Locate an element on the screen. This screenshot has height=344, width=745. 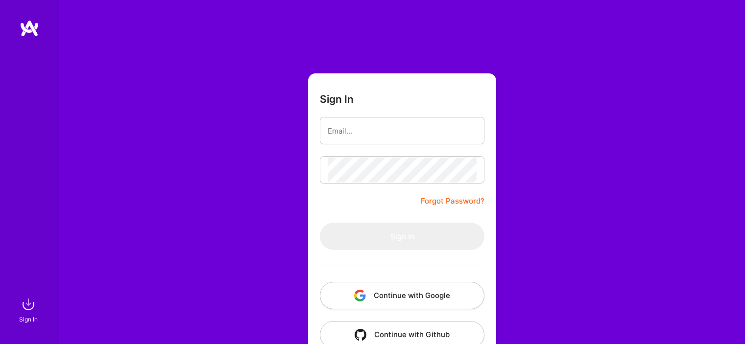
input: Email... is located at coordinates (402, 131).